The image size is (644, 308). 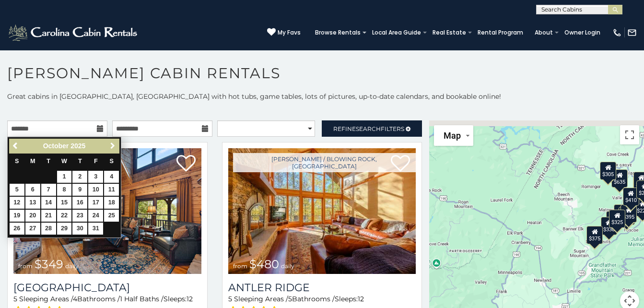 I want to click on a: Rental Program, so click(x=500, y=32).